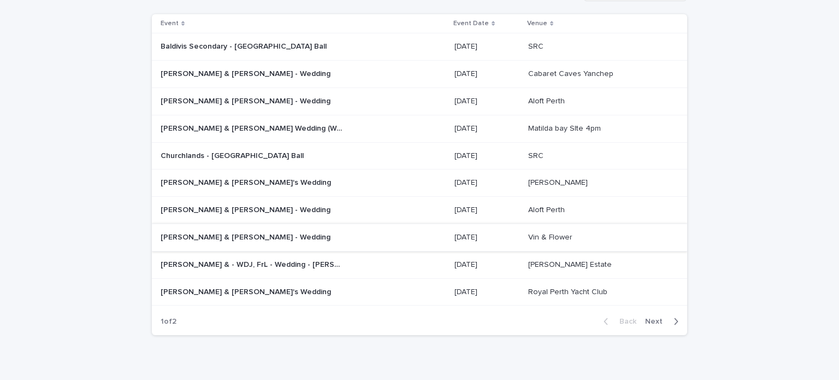  I want to click on p: Venue, so click(537, 23).